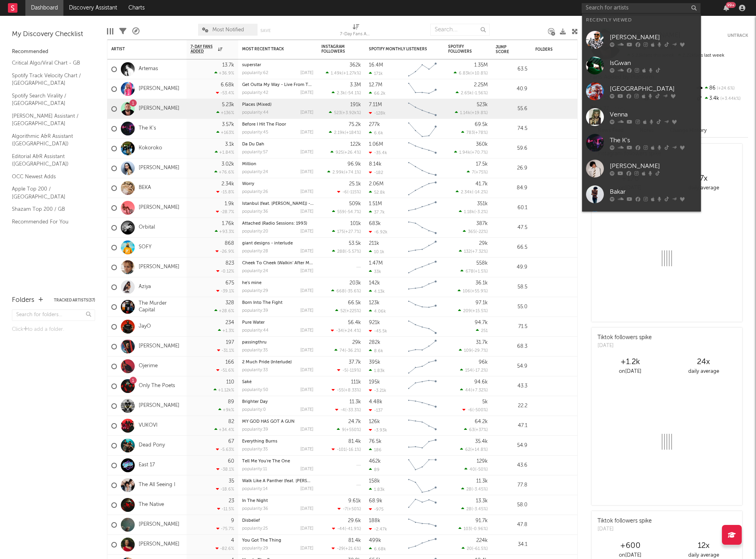 Image resolution: width=756 pixels, height=559 pixels. Describe the element at coordinates (145, 247) in the screenshot. I see `a: SOFY` at that location.